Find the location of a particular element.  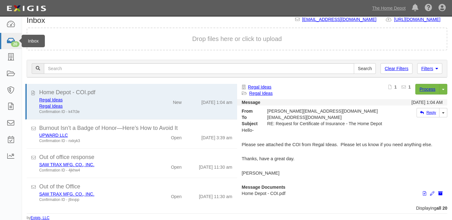

a: Exigis, LLC is located at coordinates (40, 218).